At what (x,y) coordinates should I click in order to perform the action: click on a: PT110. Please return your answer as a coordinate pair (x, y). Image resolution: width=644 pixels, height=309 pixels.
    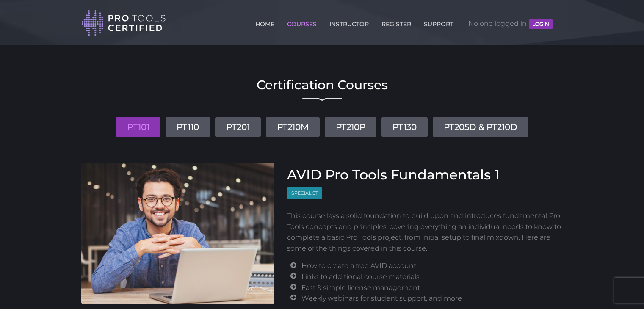
    Looking at the image, I should click on (188, 127).